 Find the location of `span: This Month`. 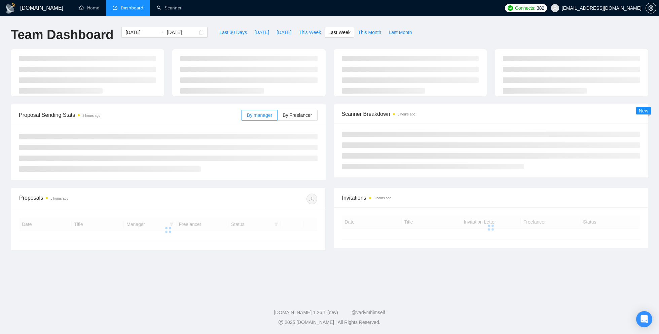

span: This Month is located at coordinates (369, 32).